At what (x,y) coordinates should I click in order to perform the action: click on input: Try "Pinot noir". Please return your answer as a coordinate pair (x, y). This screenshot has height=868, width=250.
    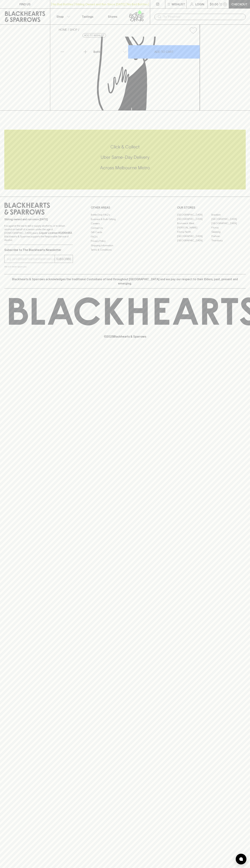
    Looking at the image, I should click on (202, 17).